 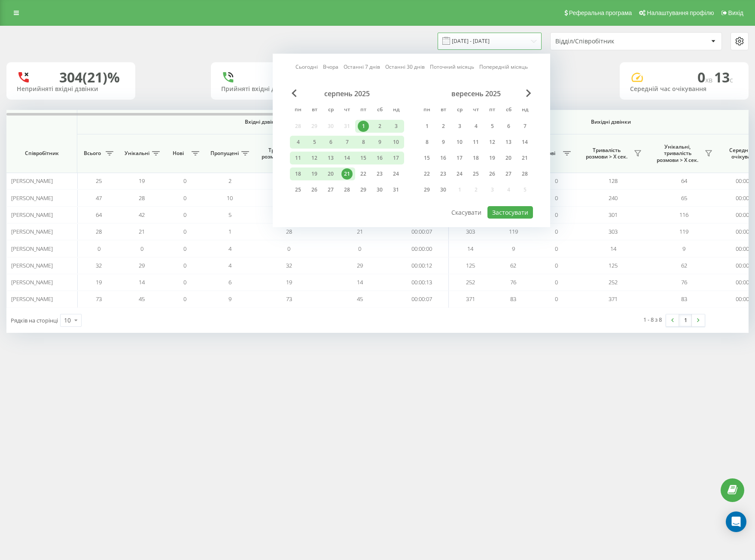 I want to click on div: Open Intercom Messenger, so click(x=736, y=522).